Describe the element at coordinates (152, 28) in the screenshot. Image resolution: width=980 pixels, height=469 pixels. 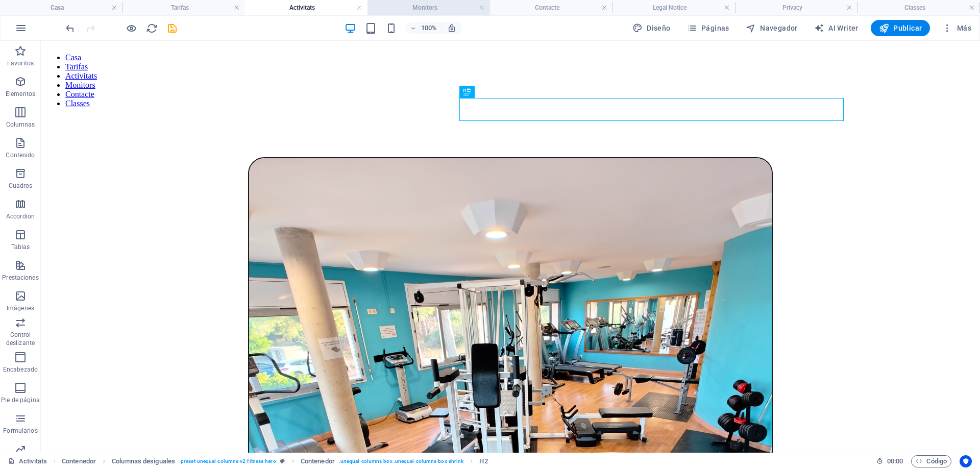
I see `i: Volver a cargar página` at that location.